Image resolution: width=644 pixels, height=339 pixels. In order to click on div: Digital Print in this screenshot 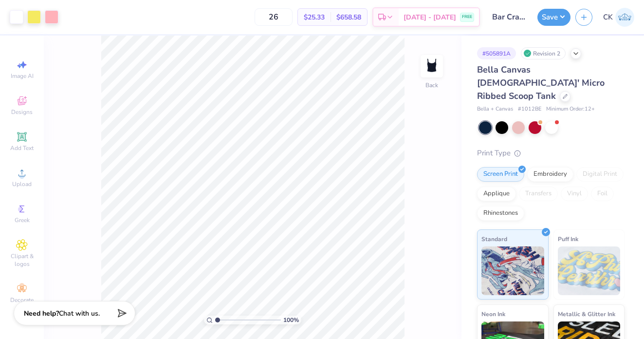, I will do `click(599, 174)`.